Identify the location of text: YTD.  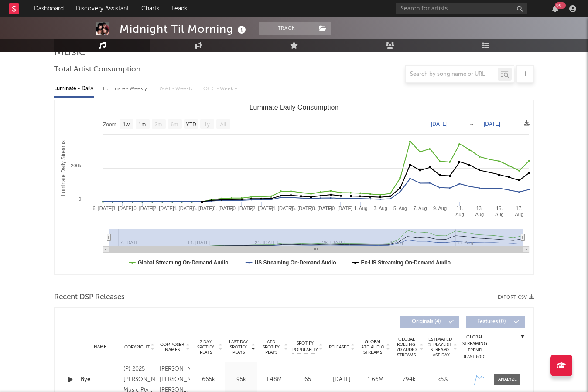
(191, 125).